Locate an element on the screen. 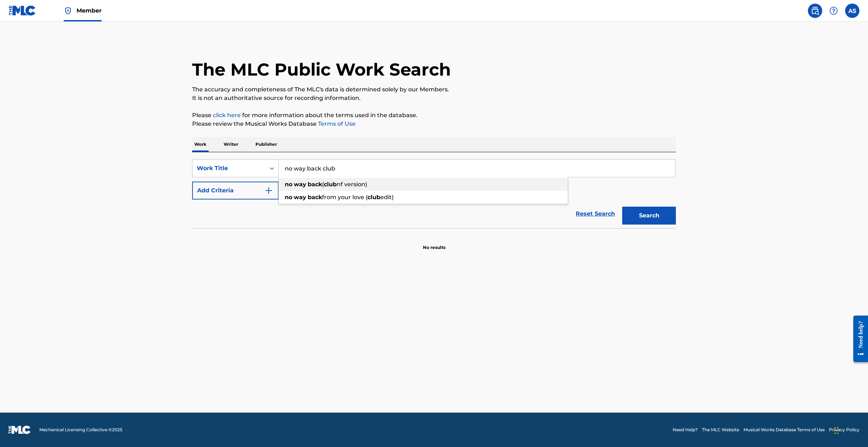 Image resolution: width=868 pixels, height=447 pixels. img: 9d2ae6d4665cec9f34b9.svg is located at coordinates (269, 190).